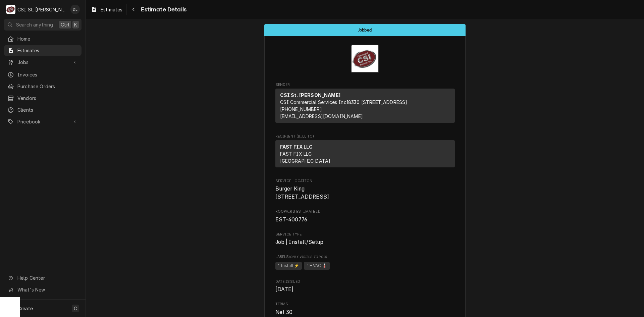 This screenshot has width=644, height=317. What do you see at coordinates (43, 38) in the screenshot?
I see `a: Home` at bounding box center [43, 38].